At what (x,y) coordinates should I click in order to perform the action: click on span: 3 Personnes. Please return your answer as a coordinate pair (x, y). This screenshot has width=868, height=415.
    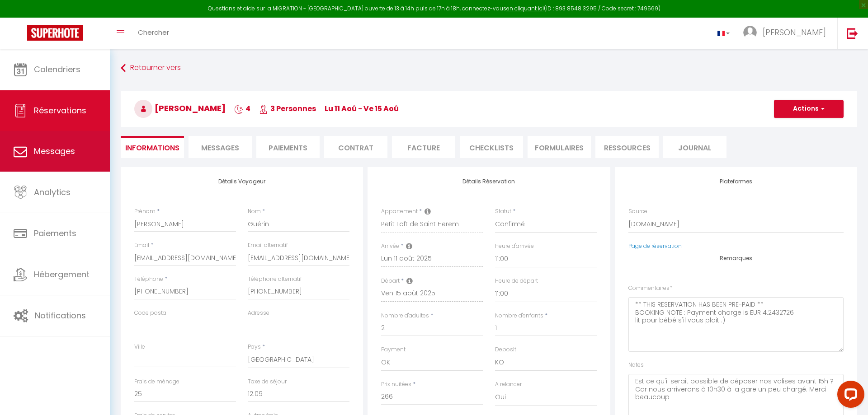
    Looking at the image, I should click on (287, 108).